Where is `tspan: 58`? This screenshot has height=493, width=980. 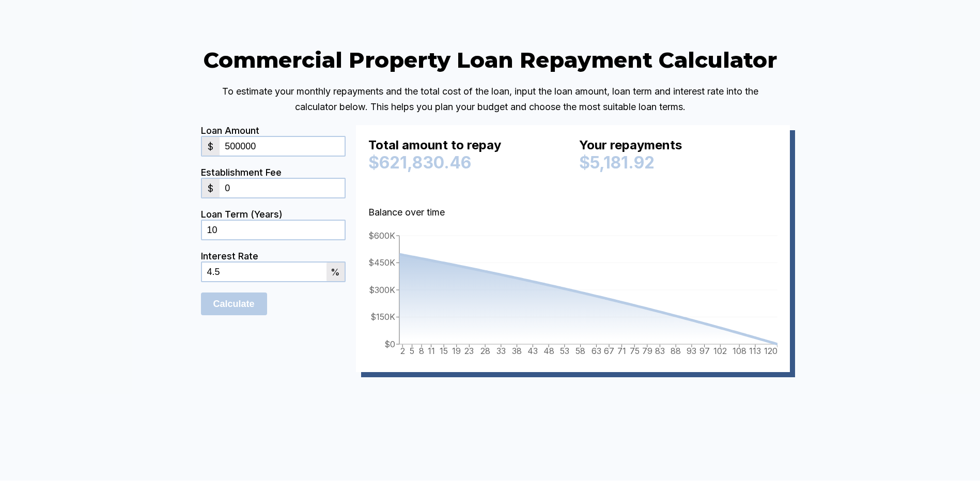 tspan: 58 is located at coordinates (580, 351).